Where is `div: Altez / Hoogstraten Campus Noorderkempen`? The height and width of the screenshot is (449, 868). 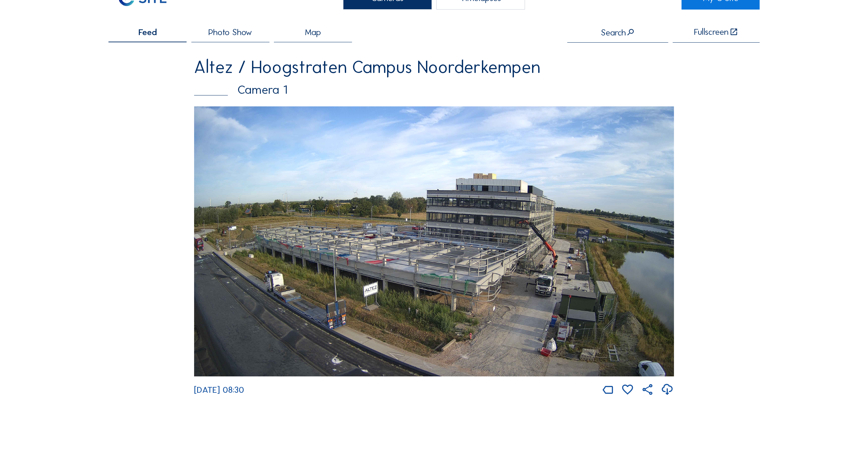 div: Altez / Hoogstraten Campus Noorderkempen is located at coordinates (434, 67).